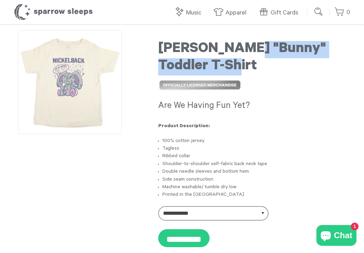 The width and height of the screenshot is (364, 253). What do you see at coordinates (254, 164) in the screenshot?
I see `li: Shoulder-to-shoulder self-fabric back neck tape` at bounding box center [254, 164].